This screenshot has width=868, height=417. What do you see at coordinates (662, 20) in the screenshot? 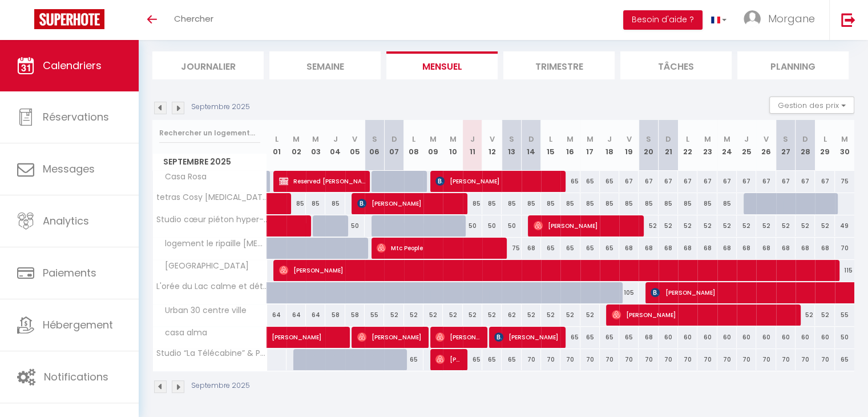
I see `button: Besoin d'aide ?` at bounding box center [662, 20].